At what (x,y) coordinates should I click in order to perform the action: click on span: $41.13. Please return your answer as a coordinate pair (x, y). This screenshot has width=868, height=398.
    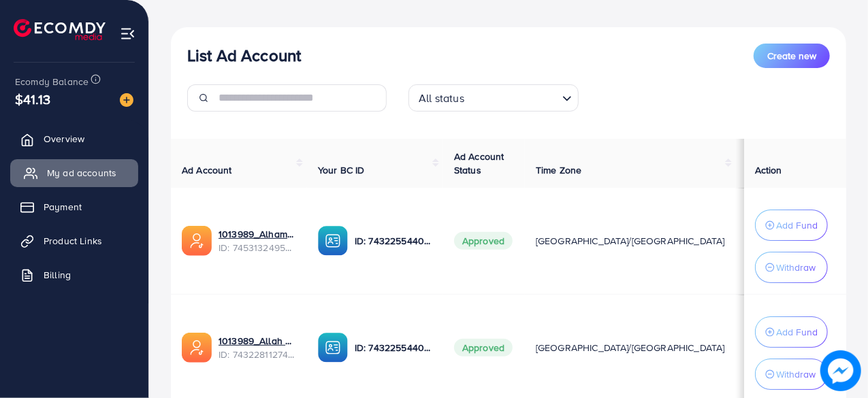
    Looking at the image, I should click on (33, 98).